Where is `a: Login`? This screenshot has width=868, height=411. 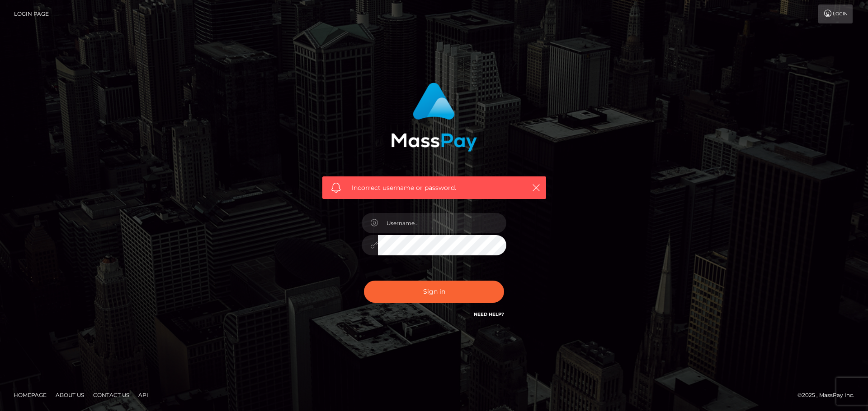 a: Login is located at coordinates (835, 14).